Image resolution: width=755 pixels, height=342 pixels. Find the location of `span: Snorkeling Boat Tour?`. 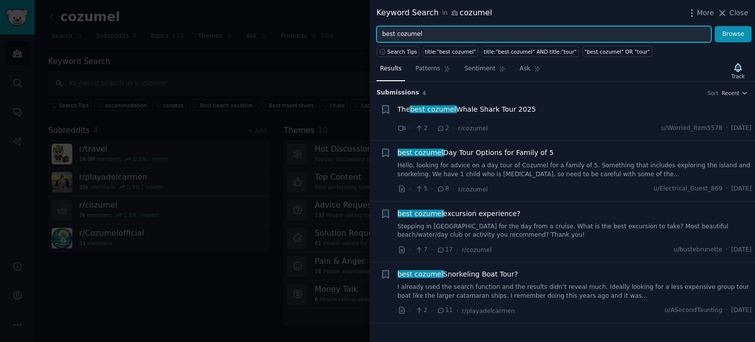

span: Snorkeling Boat Tour? is located at coordinates (458, 274).